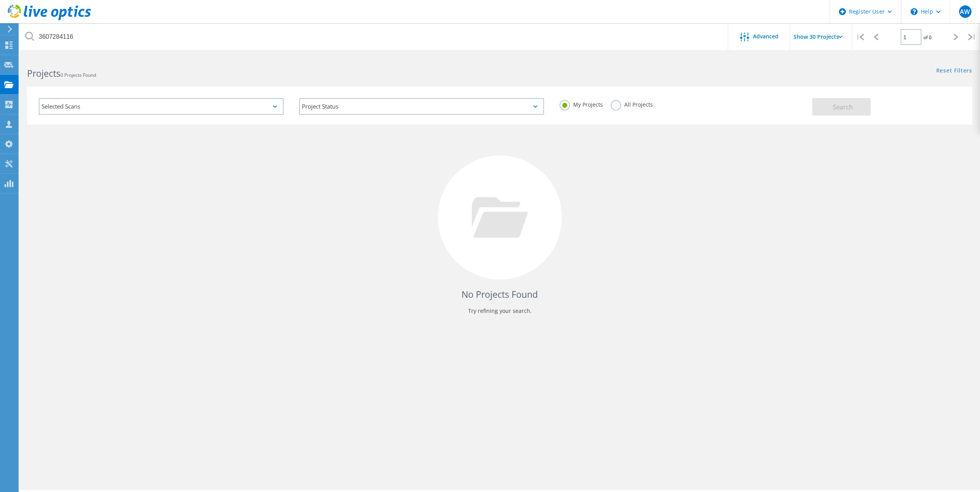 Image resolution: width=980 pixels, height=492 pixels. I want to click on a: Reset Filters, so click(954, 71).